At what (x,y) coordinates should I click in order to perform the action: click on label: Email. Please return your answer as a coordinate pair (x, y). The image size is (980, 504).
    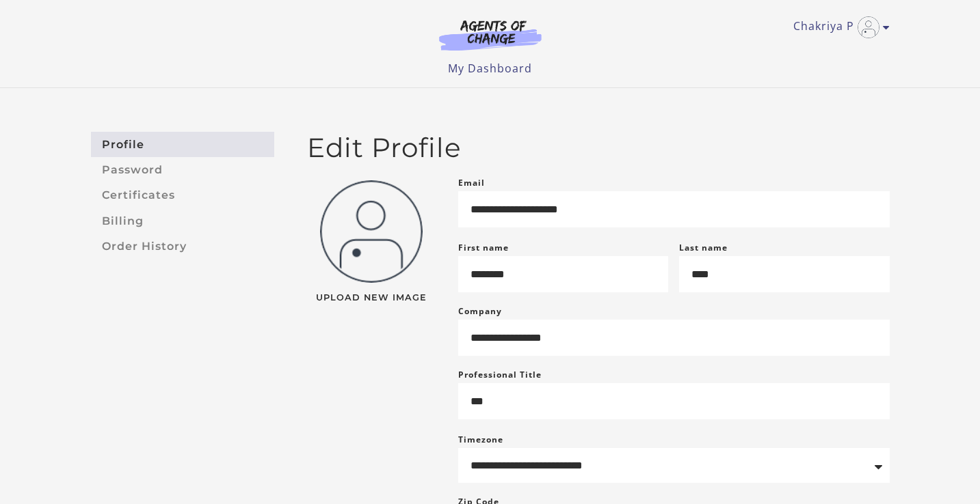
    Looking at the image, I should click on (471, 183).